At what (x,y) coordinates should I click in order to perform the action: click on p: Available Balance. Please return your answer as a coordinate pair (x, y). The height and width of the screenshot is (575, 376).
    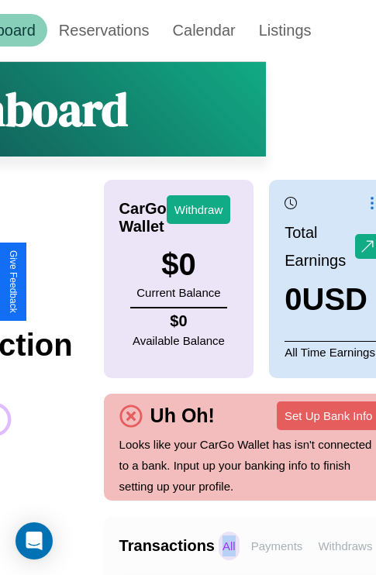
    Looking at the image, I should click on (178, 340).